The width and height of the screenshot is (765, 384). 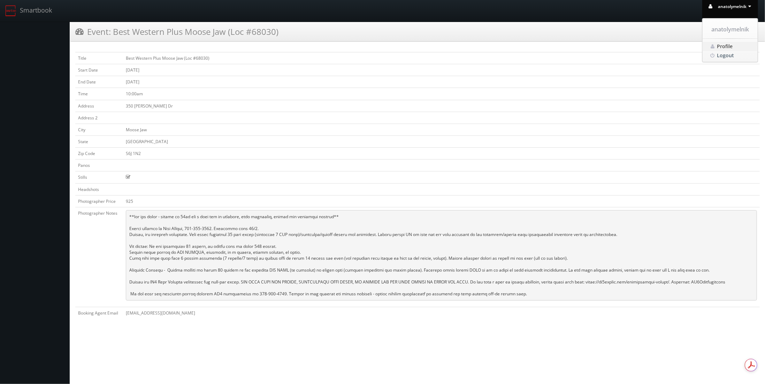 What do you see at coordinates (99, 201) in the screenshot?
I see `td: Photographer Price` at bounding box center [99, 201].